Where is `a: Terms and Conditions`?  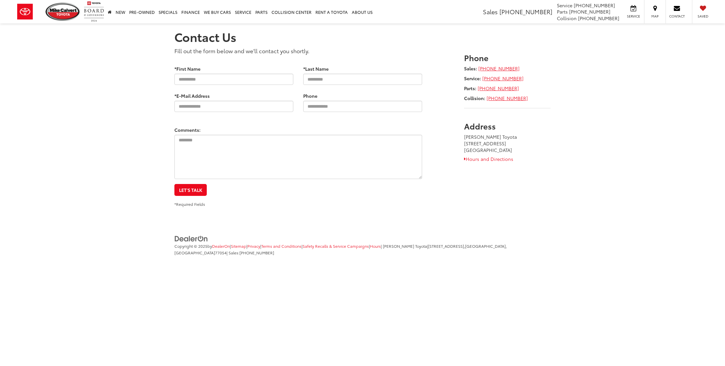
a: Terms and Conditions is located at coordinates (281, 246).